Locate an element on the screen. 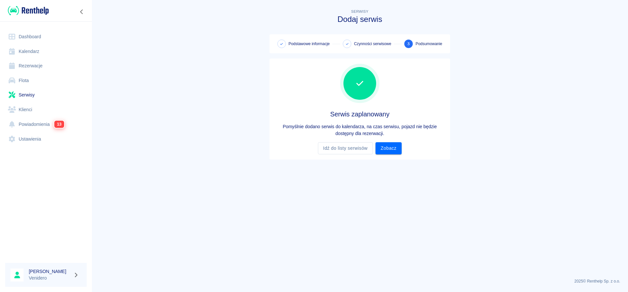  a: Zobacz is located at coordinates (389, 148).